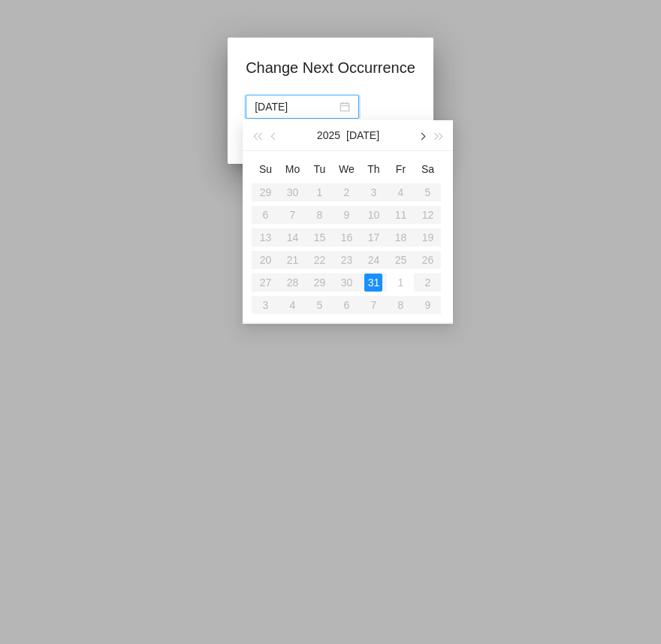 Image resolution: width=661 pixels, height=644 pixels. What do you see at coordinates (328, 136) in the screenshot?
I see `button: 2025` at bounding box center [328, 136].